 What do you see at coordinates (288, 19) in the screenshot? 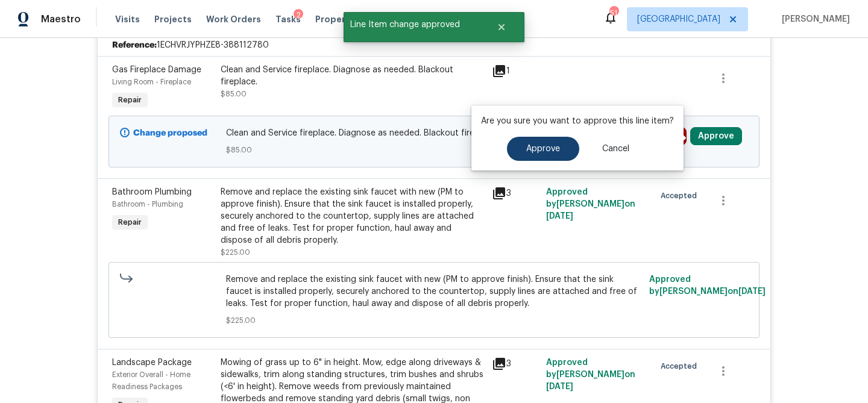
I see `span: Tasks` at bounding box center [288, 19].